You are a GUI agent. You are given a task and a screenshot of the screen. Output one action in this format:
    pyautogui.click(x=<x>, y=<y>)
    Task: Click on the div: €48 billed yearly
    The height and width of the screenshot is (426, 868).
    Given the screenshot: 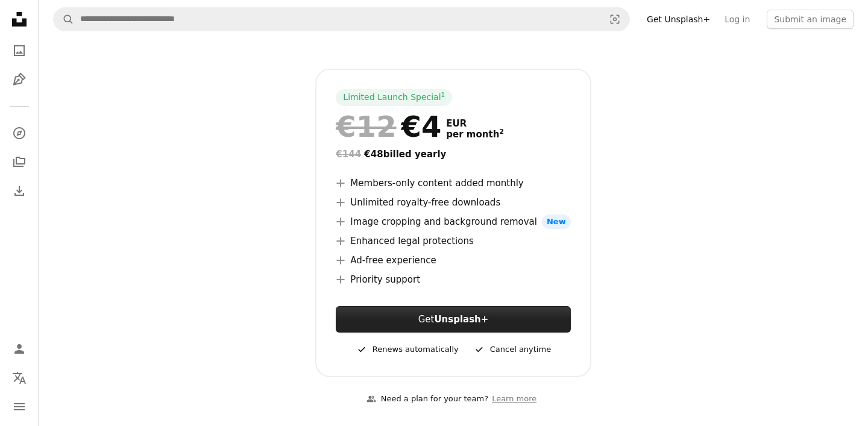 What is the action you would take?
    pyautogui.click(x=453, y=155)
    